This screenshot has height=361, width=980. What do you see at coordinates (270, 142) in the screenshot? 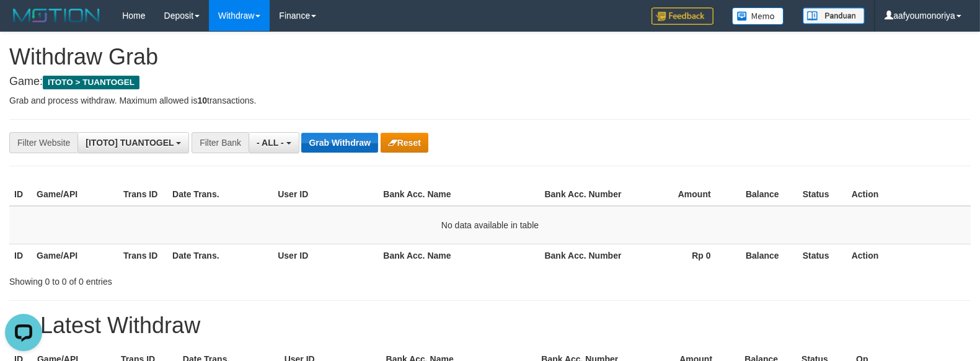
I see `span: - ALL -` at bounding box center [270, 142].